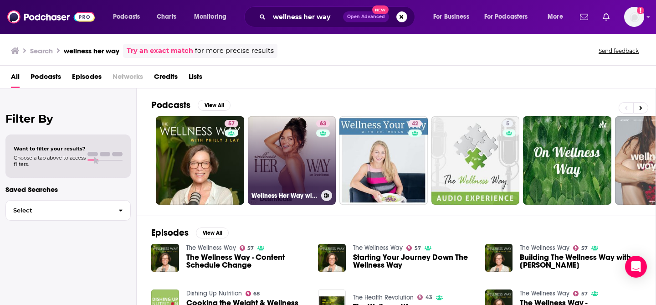  What do you see at coordinates (451, 17) in the screenshot?
I see `span: For Business` at bounding box center [451, 17].